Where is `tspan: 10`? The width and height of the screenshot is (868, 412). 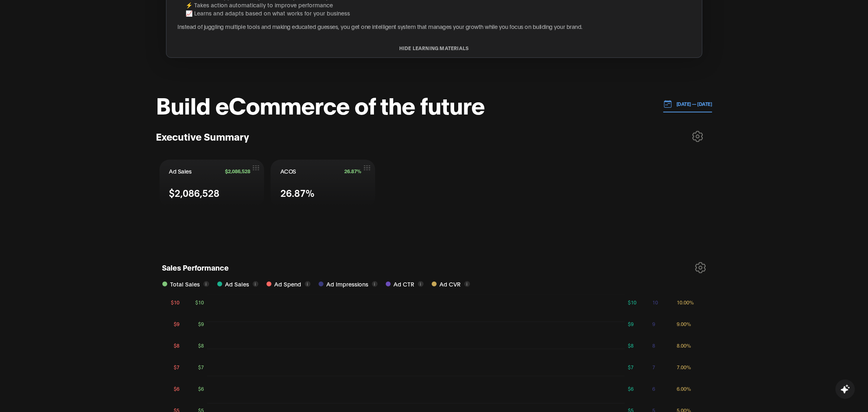 tspan: 10 is located at coordinates (656, 302).